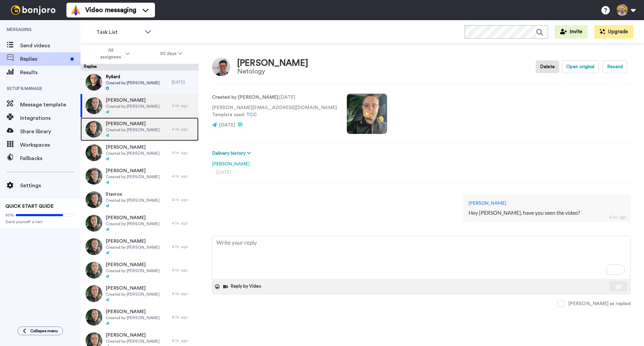 The image size is (644, 346). What do you see at coordinates (50, 105) in the screenshot?
I see `span: Message template` at bounding box center [50, 105].